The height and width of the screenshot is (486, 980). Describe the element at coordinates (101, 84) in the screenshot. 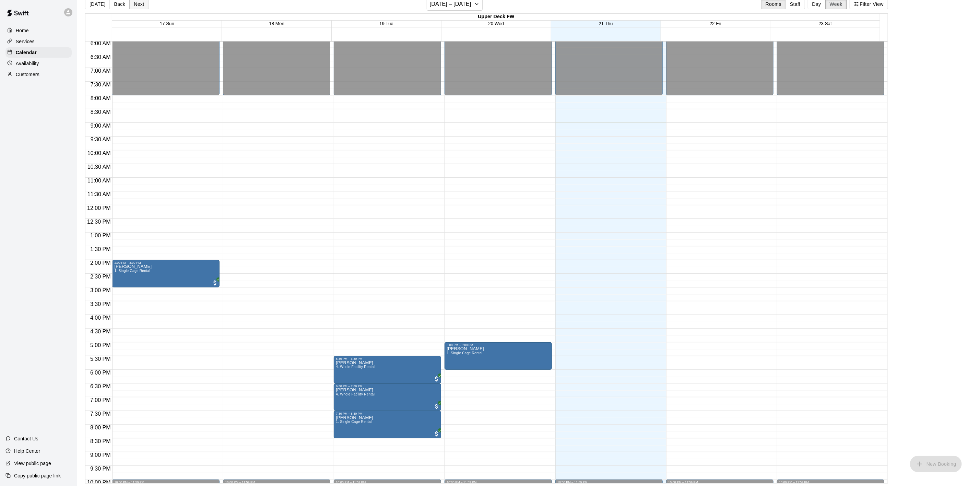

I see `span: 7:30 AM` at that location.